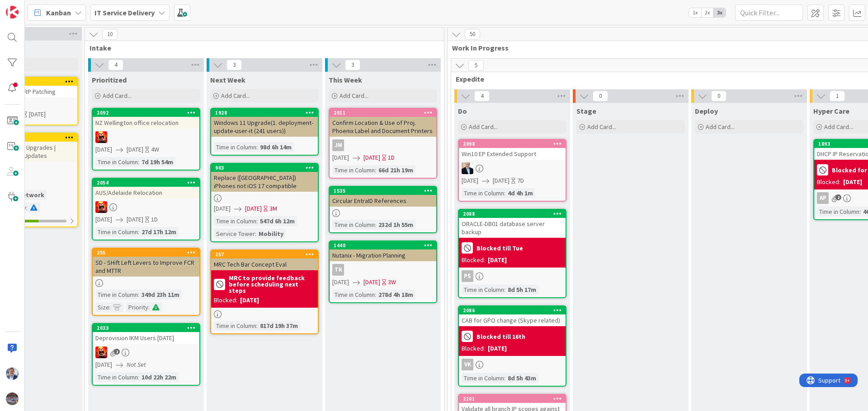 The height and width of the screenshot is (411, 868). I want to click on div: 7d 19h 54m, so click(157, 162).